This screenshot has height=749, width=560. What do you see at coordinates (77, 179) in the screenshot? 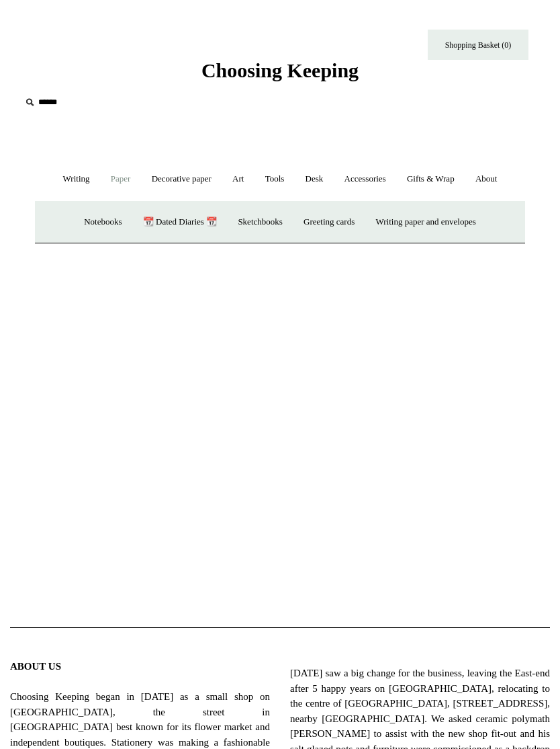
I see `a: Writing` at bounding box center [77, 179].